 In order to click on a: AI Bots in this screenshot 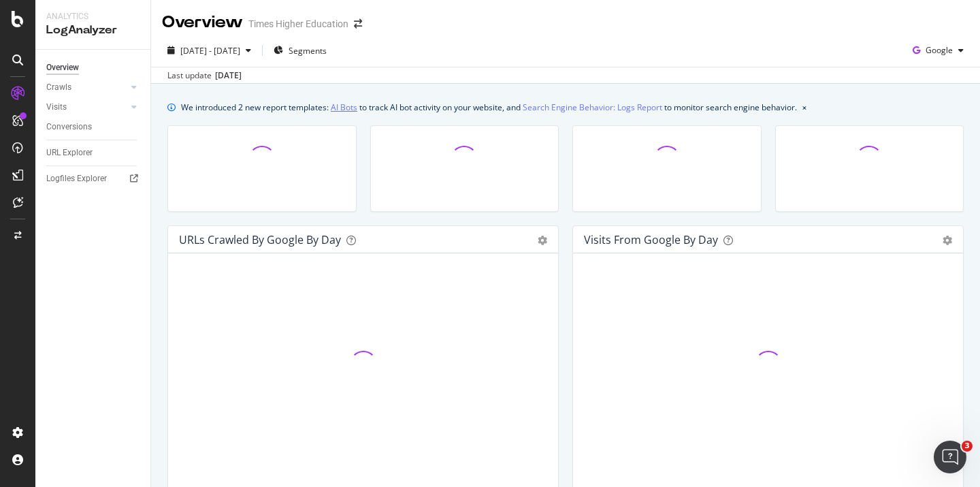, I will do `click(344, 107)`.